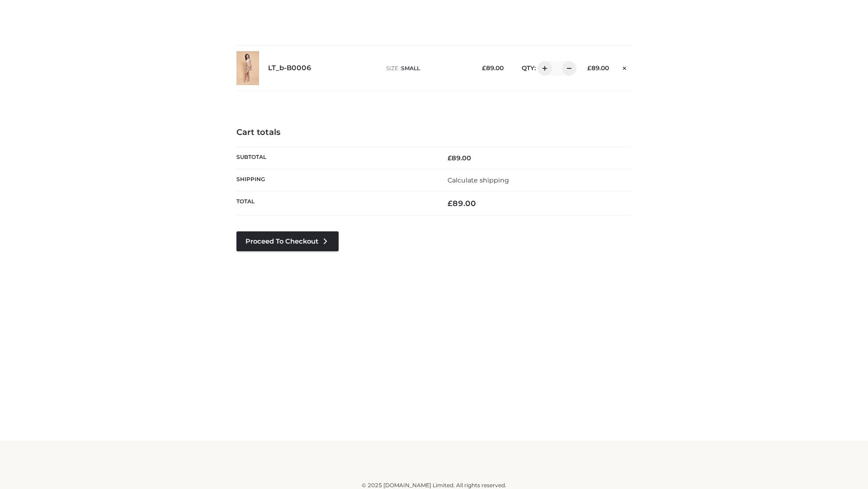 This screenshot has height=489, width=868. Describe the element at coordinates (287, 241) in the screenshot. I see `a: Proceed to Checkout` at that location.